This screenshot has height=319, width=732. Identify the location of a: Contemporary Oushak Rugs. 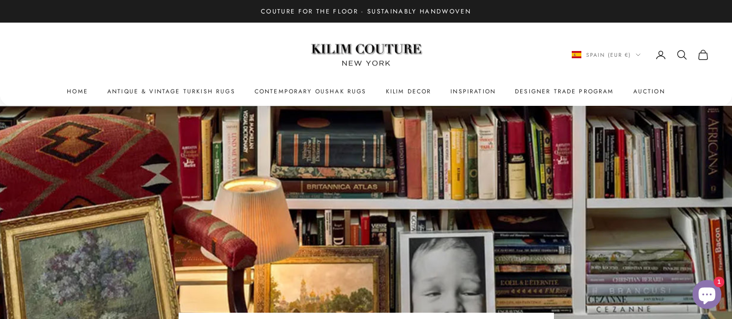
(310, 91).